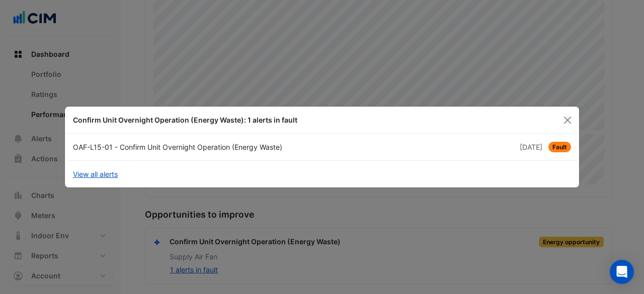 The height and width of the screenshot is (294, 644). Describe the element at coordinates (560, 147) in the screenshot. I see `span: Fault` at that location.